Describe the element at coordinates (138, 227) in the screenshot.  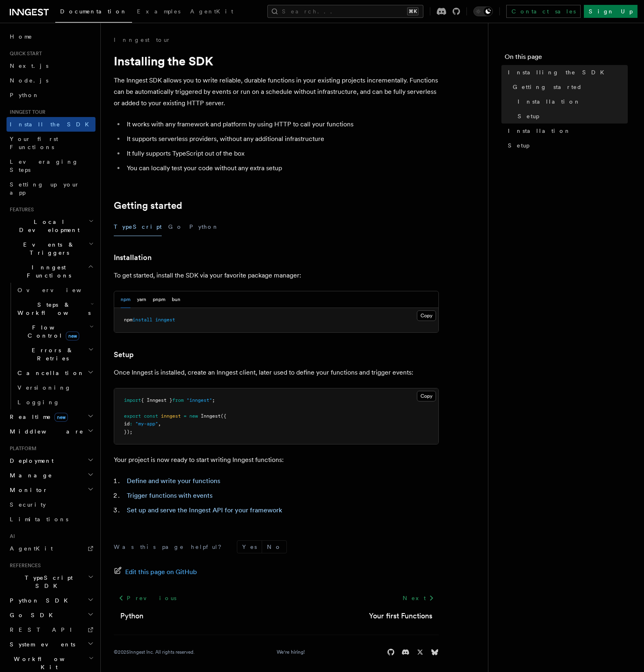
I see `button: TypeScript` at that location.